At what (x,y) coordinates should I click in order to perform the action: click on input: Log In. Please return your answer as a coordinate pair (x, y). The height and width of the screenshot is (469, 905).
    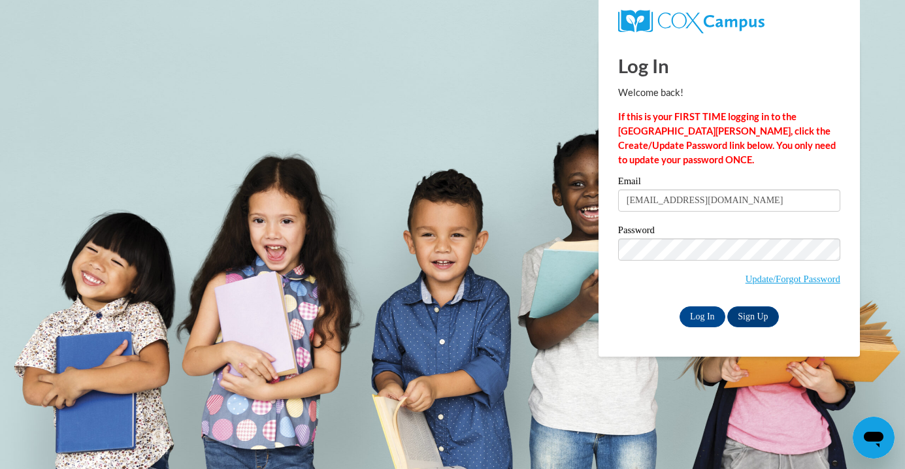
    Looking at the image, I should click on (702, 317).